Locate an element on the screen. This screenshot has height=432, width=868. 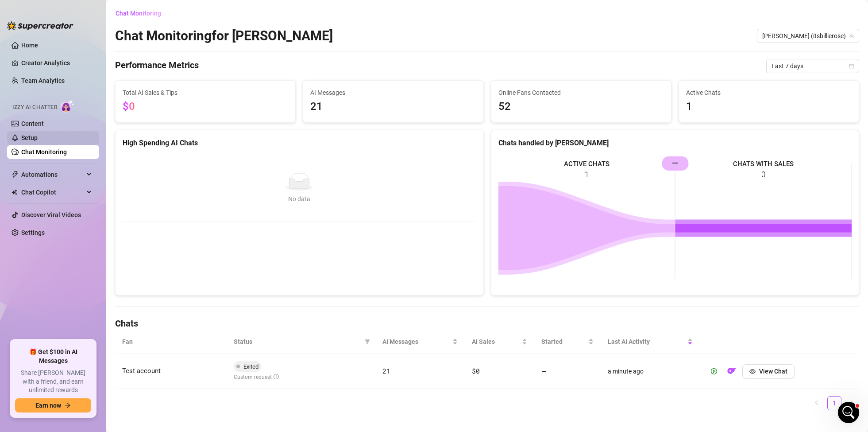
span: arrow-right is located at coordinates (68, 406).